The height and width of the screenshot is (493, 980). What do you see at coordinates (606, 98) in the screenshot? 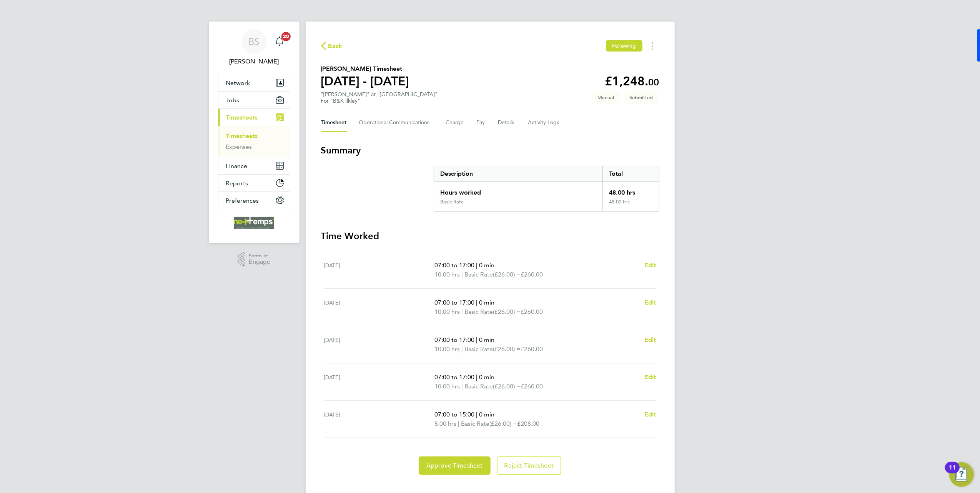
I see `span: This timesheet was manually created.` at bounding box center [606, 98].